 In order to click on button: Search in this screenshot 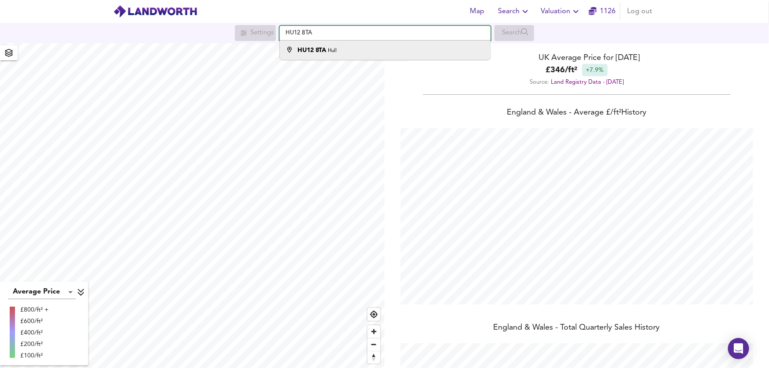, I will do `click(514, 11)`.